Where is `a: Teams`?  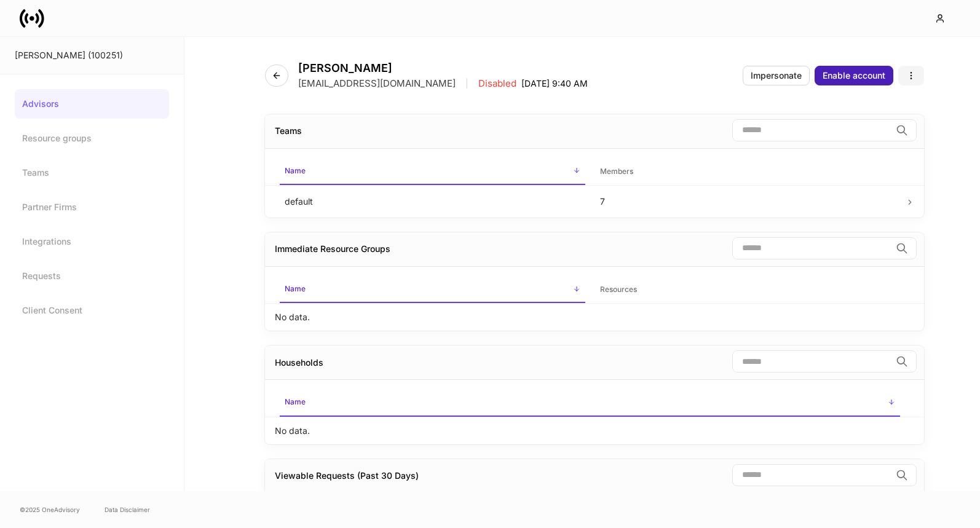 a: Teams is located at coordinates (92, 173).